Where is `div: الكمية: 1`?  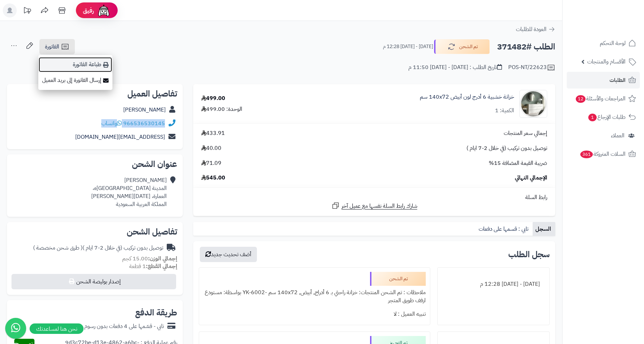 div: الكمية: 1 is located at coordinates (504, 111).